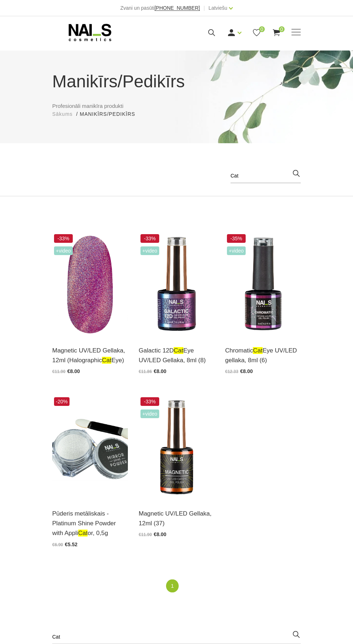 This screenshot has width=353, height=644. Describe the element at coordinates (71, 545) in the screenshot. I see `span: €5.52` at that location.